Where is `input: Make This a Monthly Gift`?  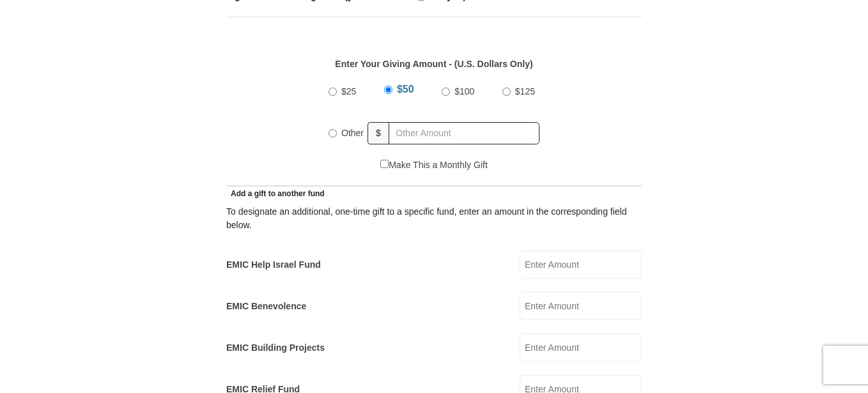 input: Make This a Monthly Gift is located at coordinates (384, 164).